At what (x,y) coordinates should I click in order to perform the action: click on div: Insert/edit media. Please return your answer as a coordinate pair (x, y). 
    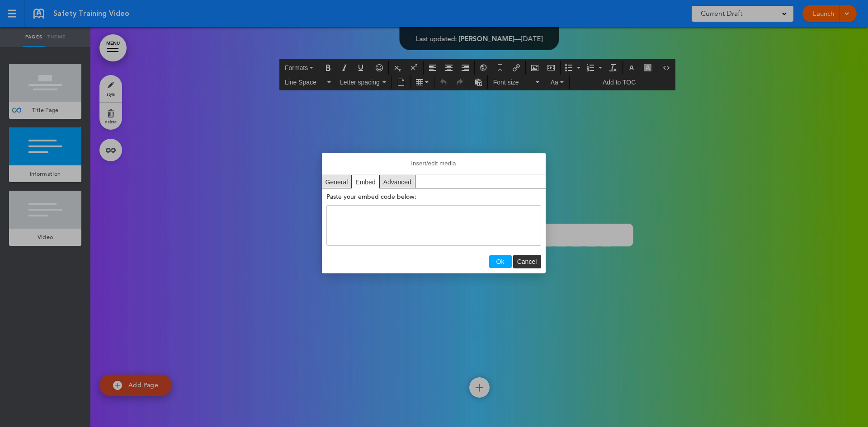
    Looking at the image, I should click on (434, 213).